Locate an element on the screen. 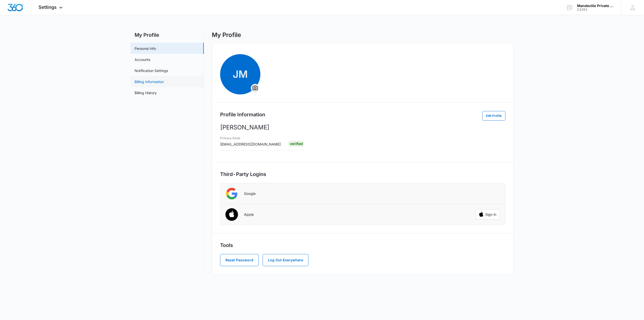 The width and height of the screenshot is (644, 320). a: Personal Info is located at coordinates (145, 48).